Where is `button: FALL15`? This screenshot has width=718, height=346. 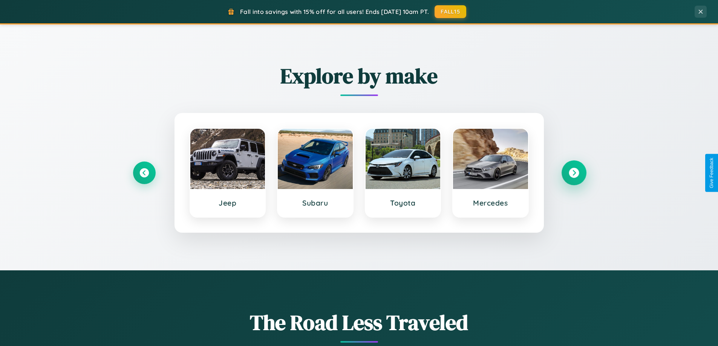 button: FALL15 is located at coordinates (450, 12).